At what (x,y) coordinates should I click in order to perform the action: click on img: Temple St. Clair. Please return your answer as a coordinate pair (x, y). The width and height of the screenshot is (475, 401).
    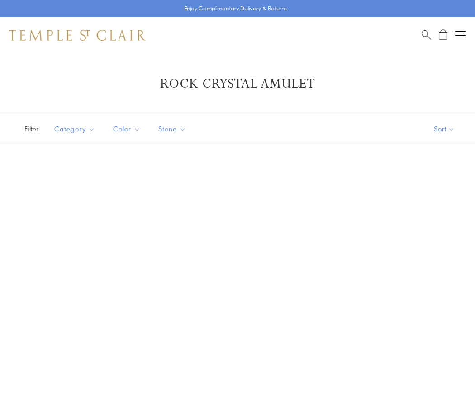
    Looking at the image, I should click on (77, 35).